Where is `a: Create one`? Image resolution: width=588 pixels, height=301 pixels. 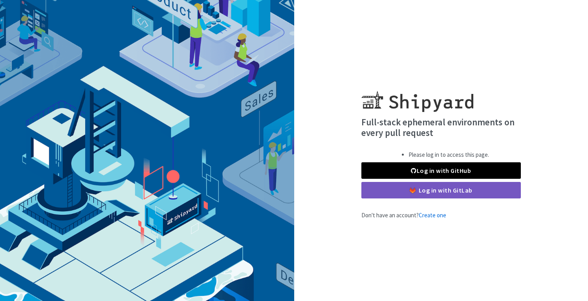 a: Create one is located at coordinates (432, 215).